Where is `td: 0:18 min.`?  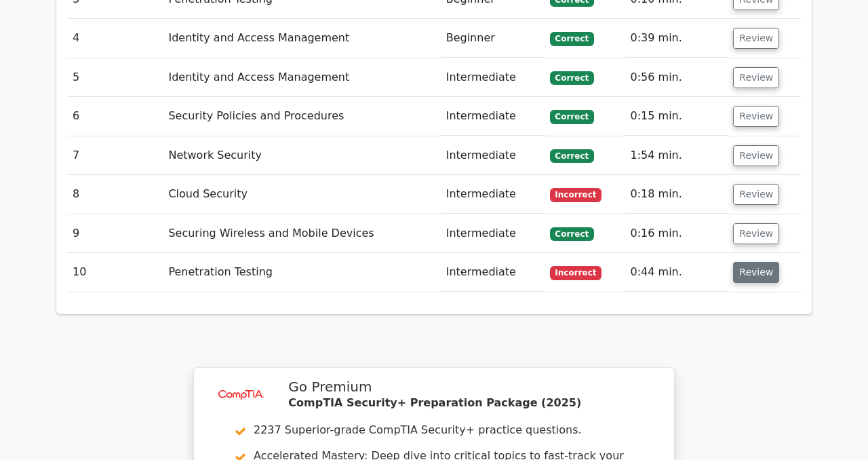 td: 0:18 min. is located at coordinates (677, 194).